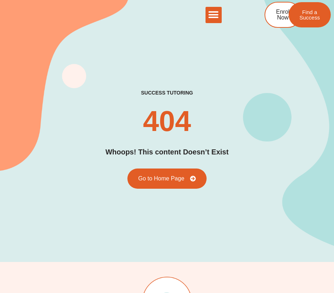  What do you see at coordinates (167, 178) in the screenshot?
I see `a: Go to Home Page` at bounding box center [167, 178].